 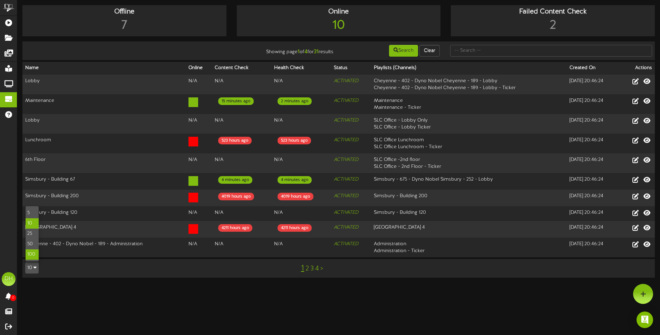 What do you see at coordinates (312, 268) in the screenshot?
I see `a: 3` at bounding box center [312, 268].